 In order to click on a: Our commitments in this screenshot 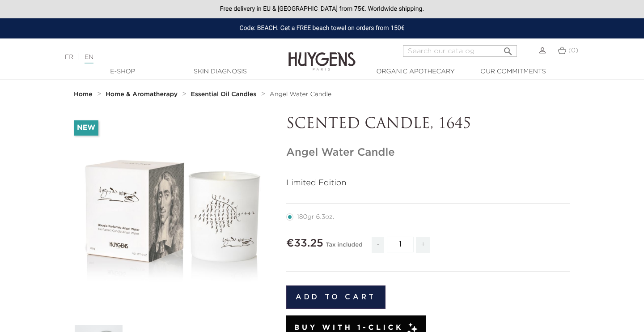, I will do `click(513, 71)`.